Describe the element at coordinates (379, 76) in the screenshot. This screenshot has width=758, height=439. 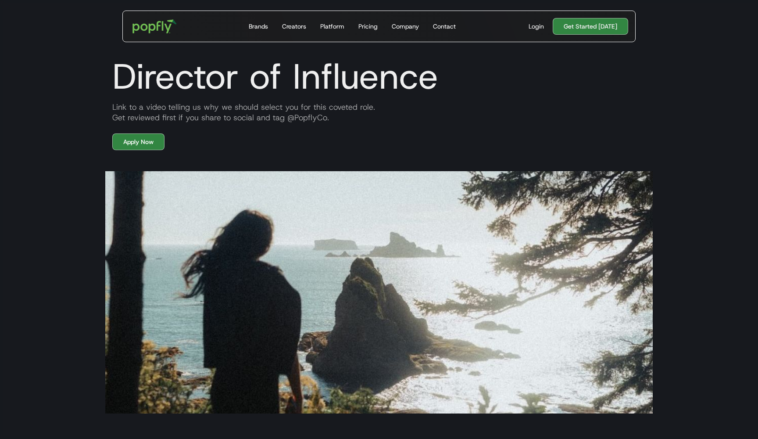
I see `h1: Director of Influence` at that location.